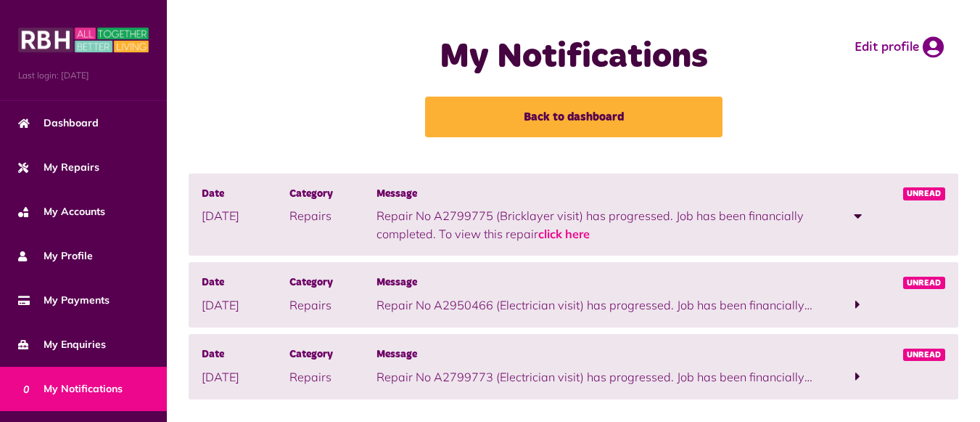 The width and height of the screenshot is (980, 422). What do you see at coordinates (61, 344) in the screenshot?
I see `span: My Enquiries` at bounding box center [61, 344].